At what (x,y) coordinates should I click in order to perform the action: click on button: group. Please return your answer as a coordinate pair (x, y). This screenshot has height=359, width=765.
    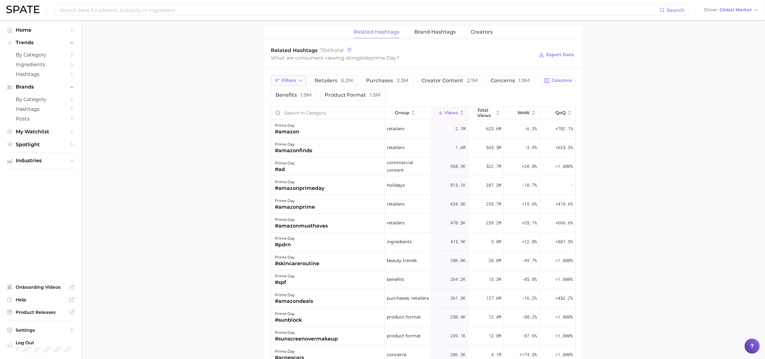
    Looking at the image, I should click on (408, 113).